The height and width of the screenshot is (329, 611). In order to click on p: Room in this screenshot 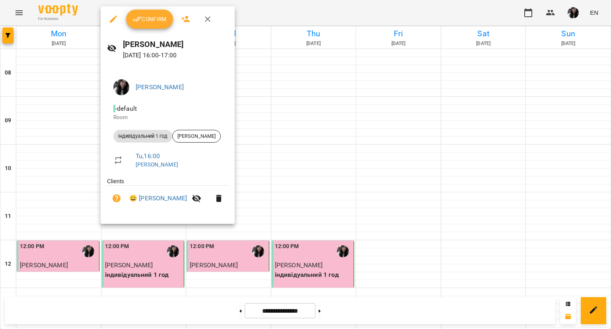, I will do `click(168, 117)`.